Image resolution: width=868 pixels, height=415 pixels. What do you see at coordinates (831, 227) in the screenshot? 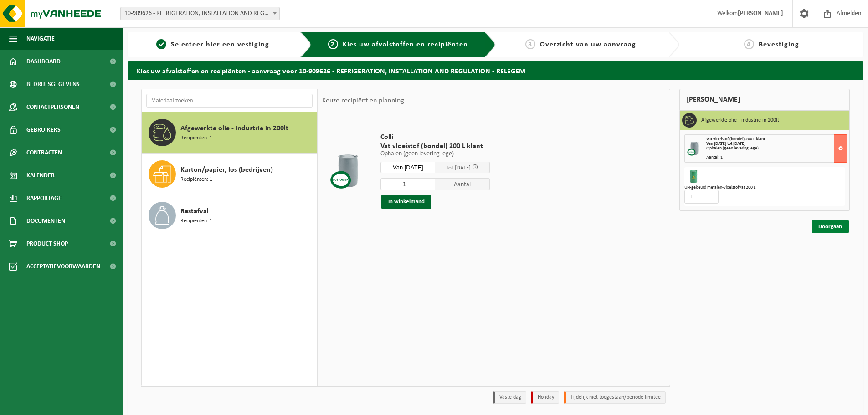
I see `a: Doorgaan` at bounding box center [831, 227].